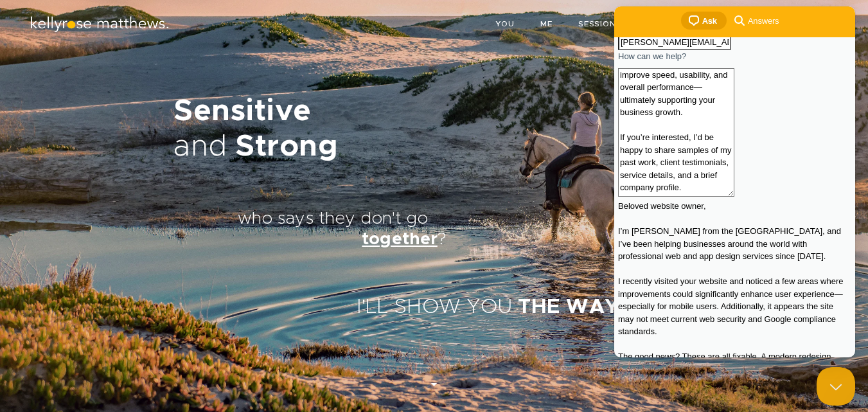 The width and height of the screenshot is (868, 412). I want to click on span: Strong, so click(286, 147).